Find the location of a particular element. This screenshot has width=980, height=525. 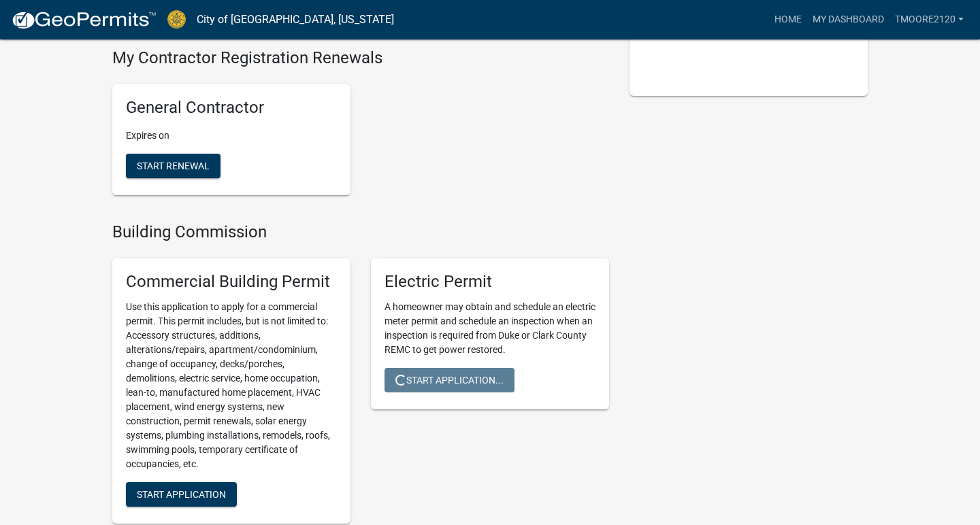

p: Expires on is located at coordinates (231, 135).